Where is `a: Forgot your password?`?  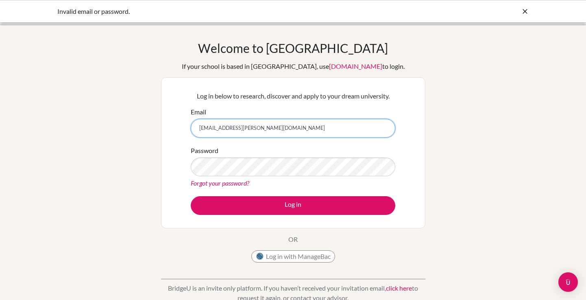
a: Forgot your password? is located at coordinates (220, 183).